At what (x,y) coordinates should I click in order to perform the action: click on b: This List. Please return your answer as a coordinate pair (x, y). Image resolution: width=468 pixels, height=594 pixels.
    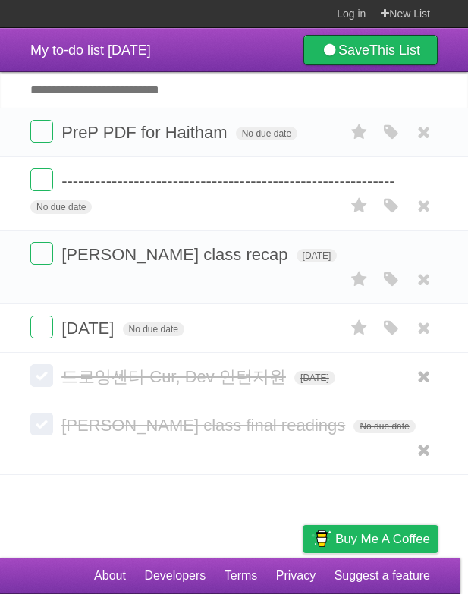
    Looking at the image, I should click on (394, 50).